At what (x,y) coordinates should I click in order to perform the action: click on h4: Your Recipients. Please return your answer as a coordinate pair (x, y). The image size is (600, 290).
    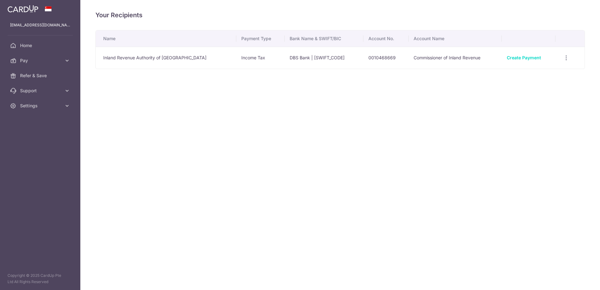
    Looking at the image, I should click on (340, 15).